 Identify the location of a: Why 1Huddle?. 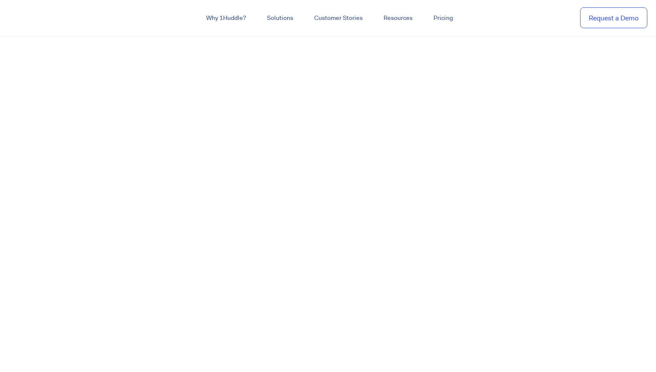
(226, 18).